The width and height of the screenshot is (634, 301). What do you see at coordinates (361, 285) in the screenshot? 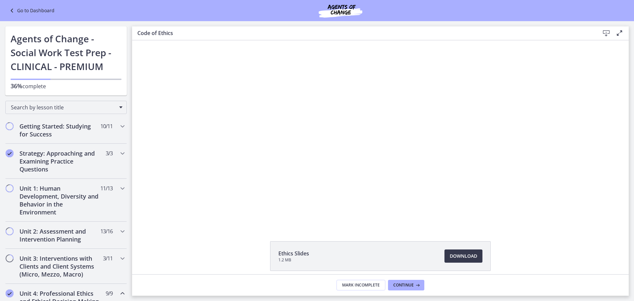
I see `button: Mark Incomplete` at bounding box center [361, 285].